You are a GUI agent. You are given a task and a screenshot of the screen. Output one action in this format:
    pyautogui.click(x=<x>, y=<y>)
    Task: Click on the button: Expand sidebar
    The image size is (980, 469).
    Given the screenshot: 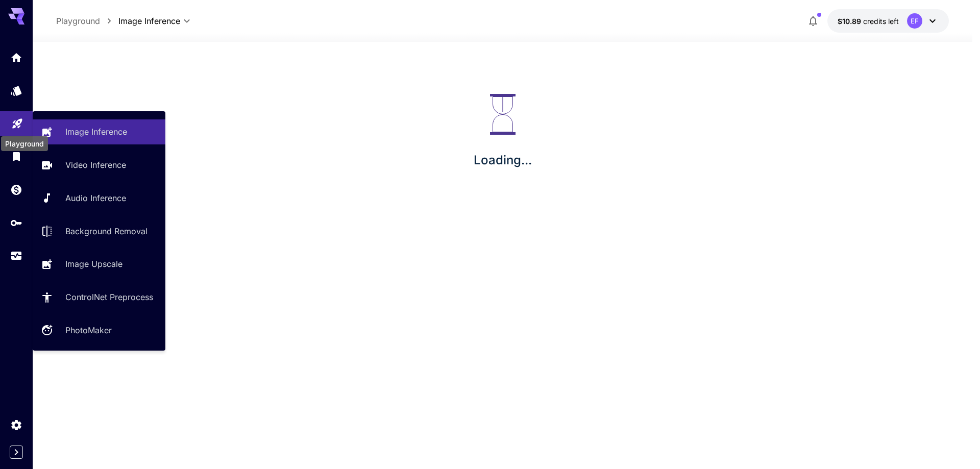 What is the action you would take?
    pyautogui.click(x=16, y=452)
    